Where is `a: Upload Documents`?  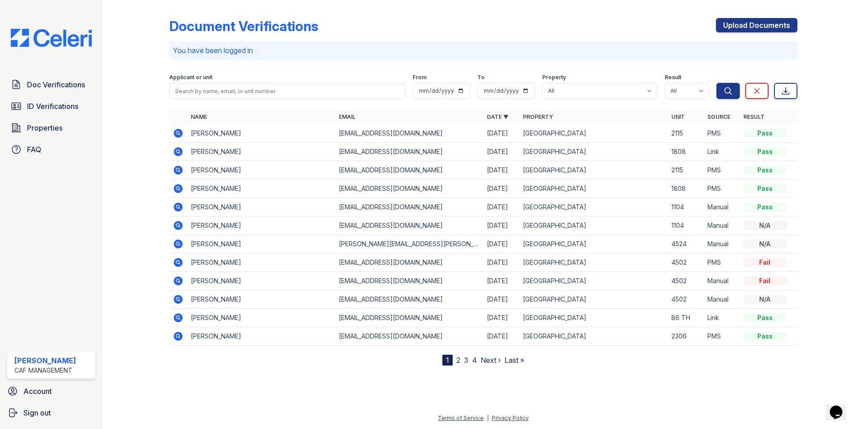 a: Upload Documents is located at coordinates (757, 25).